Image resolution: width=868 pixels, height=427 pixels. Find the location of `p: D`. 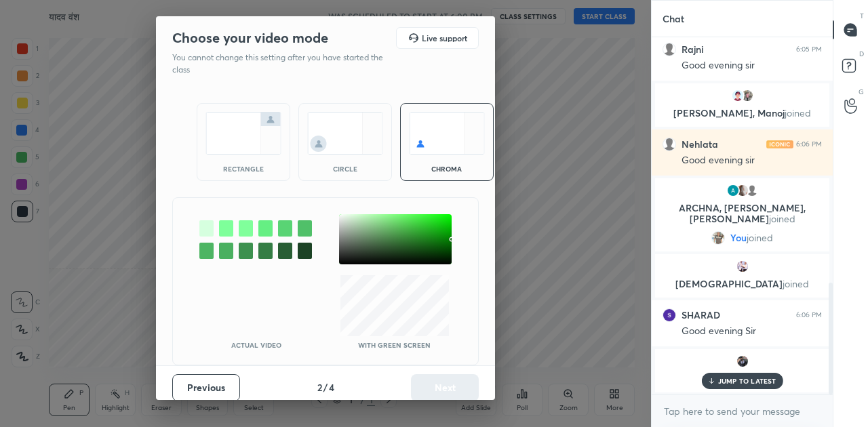

p: D is located at coordinates (861, 53).